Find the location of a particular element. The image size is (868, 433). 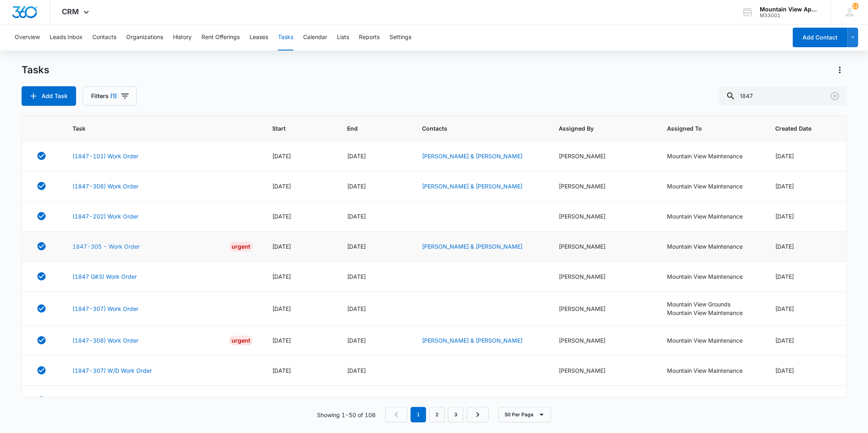

div: account name is located at coordinates (790, 9).